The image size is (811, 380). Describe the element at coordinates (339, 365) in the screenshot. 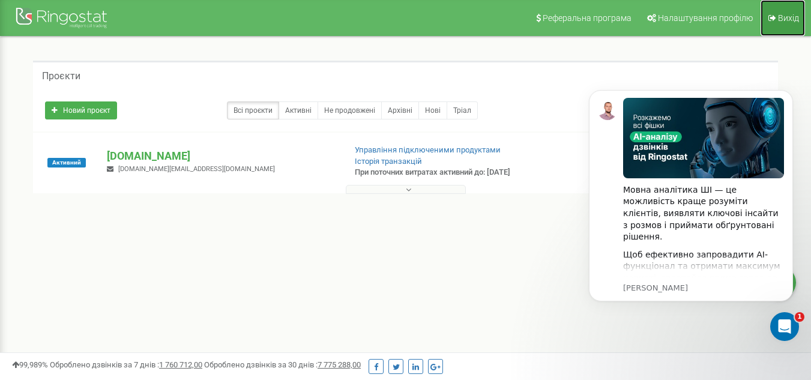

I see `u: 7 775 288,00` at that location.